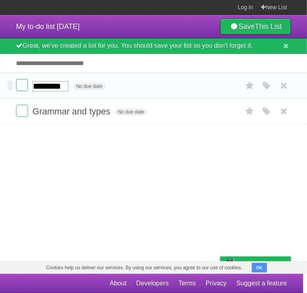  Describe the element at coordinates (216, 283) in the screenshot. I see `a: Privacy` at that location.